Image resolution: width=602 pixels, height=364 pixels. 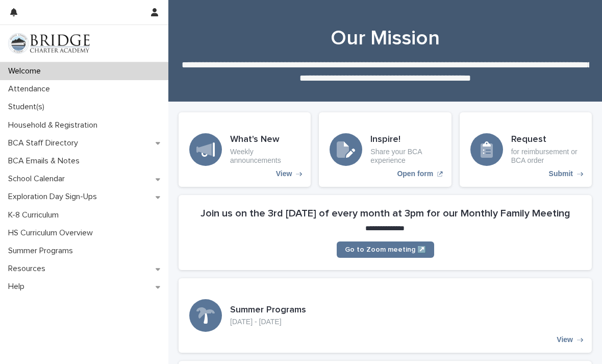 I want to click on p: BCA Emails & Notes, so click(x=46, y=161).